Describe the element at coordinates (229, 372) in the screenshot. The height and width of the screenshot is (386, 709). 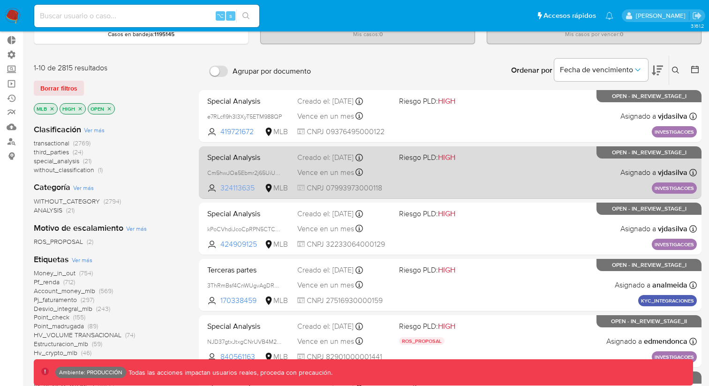
I see `p: Todas las acciones impactan usuarios reales, proceda con precaución.` at that location.